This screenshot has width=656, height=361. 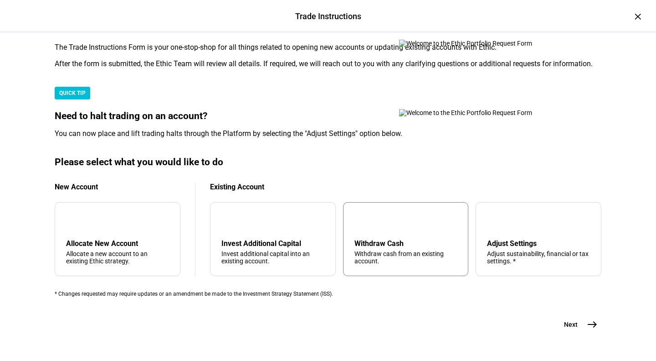 I want to click on mat-icon: arrow_upward, so click(x=362, y=221).